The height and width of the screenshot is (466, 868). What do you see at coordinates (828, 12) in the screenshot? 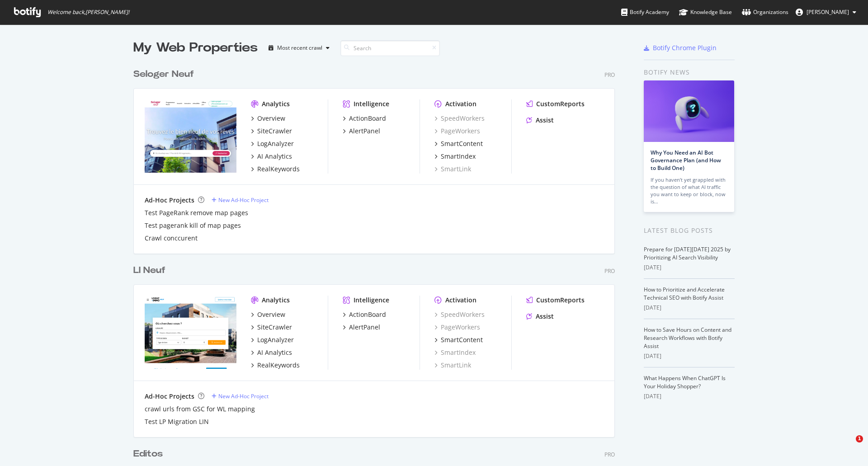
I see `span: Anthony Lunay` at bounding box center [828, 12].